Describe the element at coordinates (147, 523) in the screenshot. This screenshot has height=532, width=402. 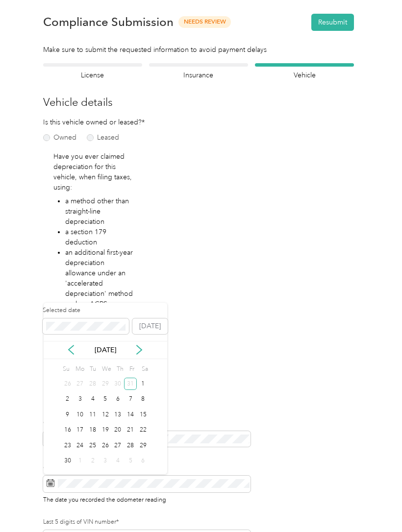
I see `label: Last 5 digits of VIN number*` at that location.